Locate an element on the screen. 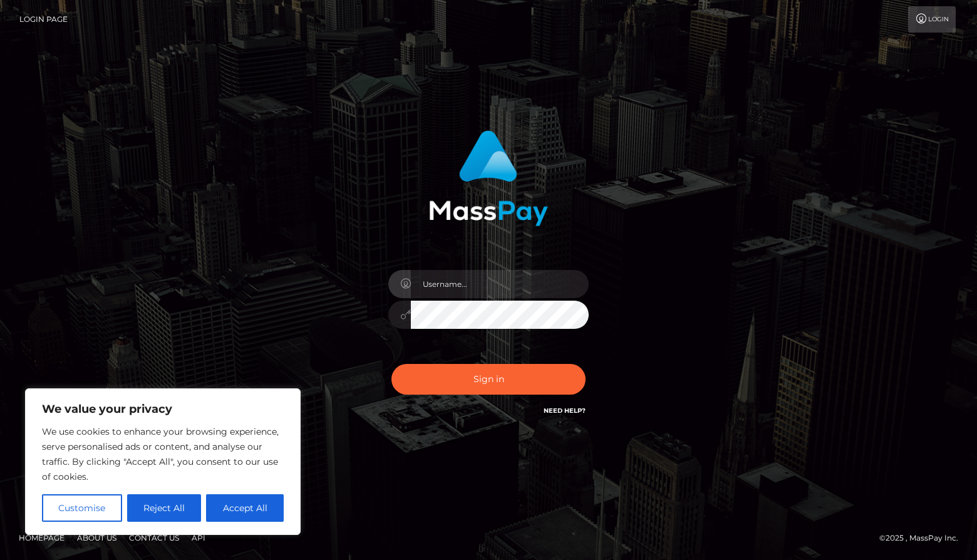 The width and height of the screenshot is (977, 560). img: MassPay Login is located at coordinates (488, 178).